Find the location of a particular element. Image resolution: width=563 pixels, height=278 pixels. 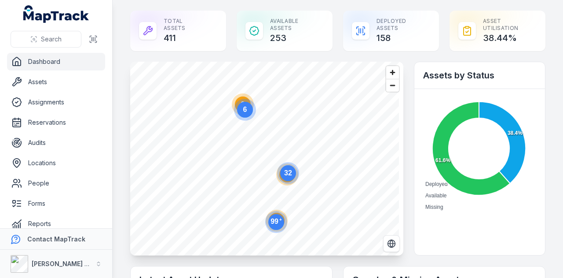

span: Available is located at coordinates (436, 195).